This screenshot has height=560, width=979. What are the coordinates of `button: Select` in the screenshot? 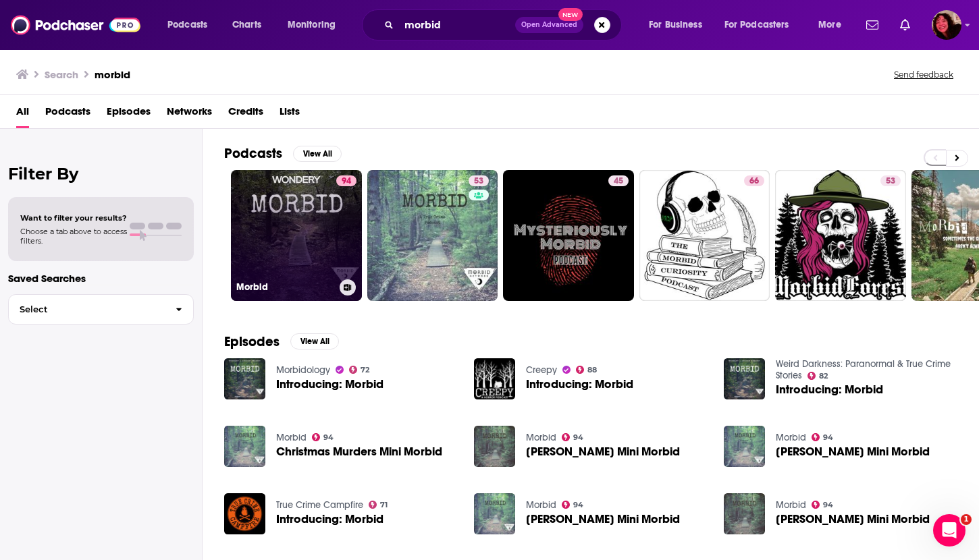 It's located at (100, 309).